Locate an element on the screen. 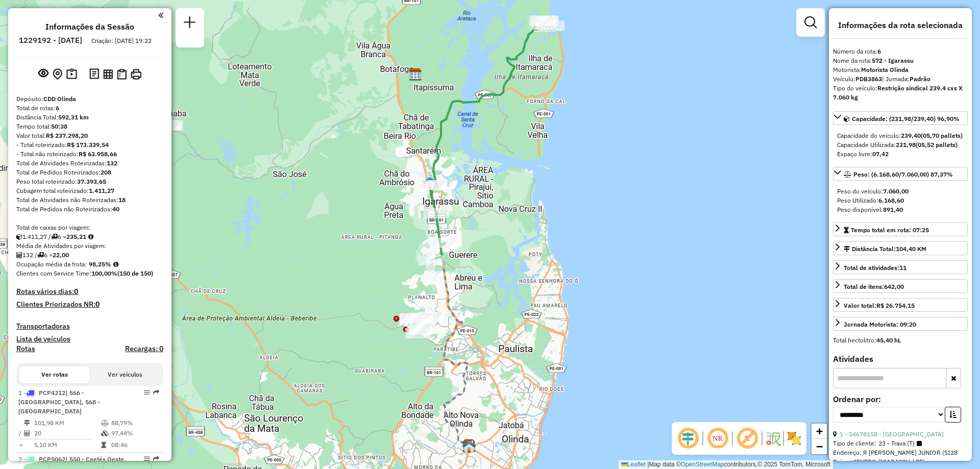  div: Cubagem total roteirizado: is located at coordinates (90, 191).